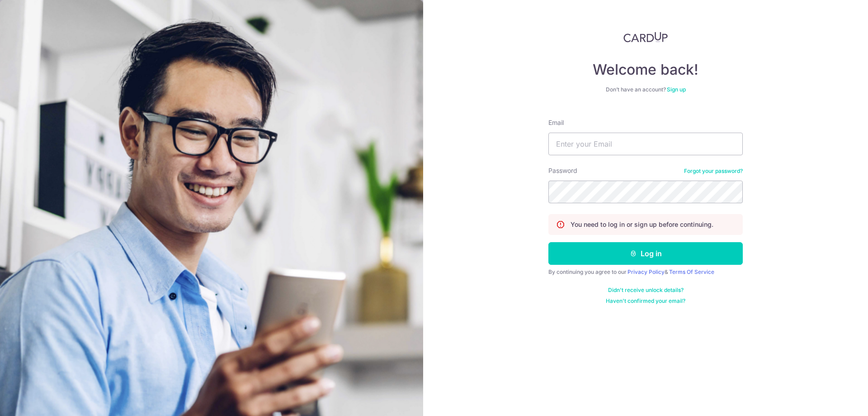  Describe the element at coordinates (645, 290) in the screenshot. I see `a: Didn't receive unlock details?` at that location.